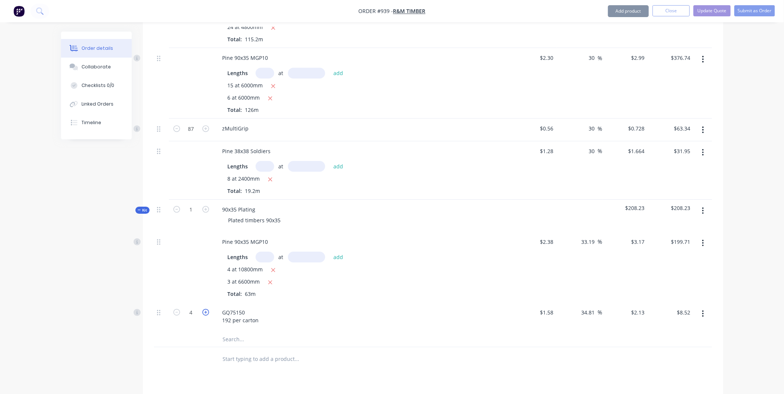  I want to click on button: Order details, so click(96, 48).